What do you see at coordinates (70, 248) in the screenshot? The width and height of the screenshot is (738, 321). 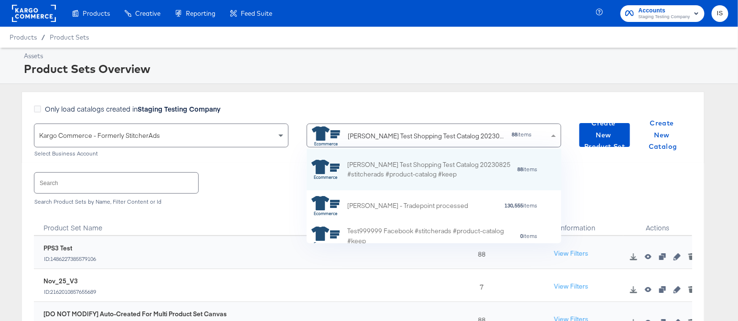 I see `div: PPS3 Test` at bounding box center [70, 248].